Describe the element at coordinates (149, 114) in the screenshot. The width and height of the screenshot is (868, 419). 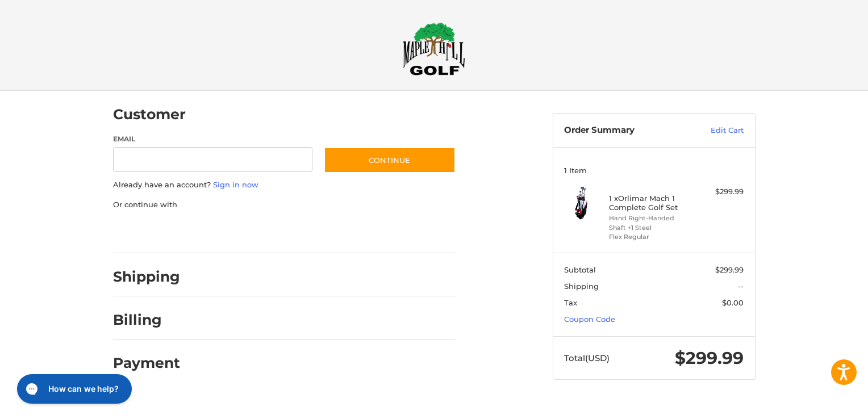
I see `h2: Customer` at that location.